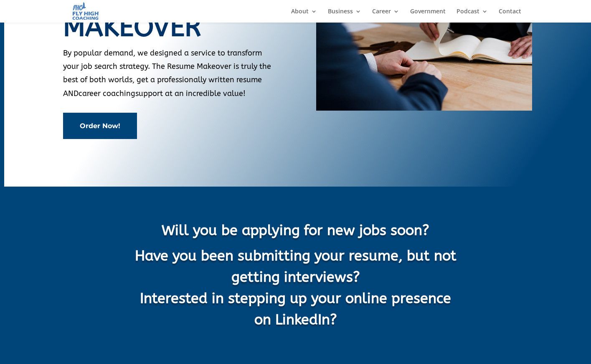 This screenshot has height=364, width=591. Describe the element at coordinates (386, 15) in the screenshot. I see `a: Career` at that location.